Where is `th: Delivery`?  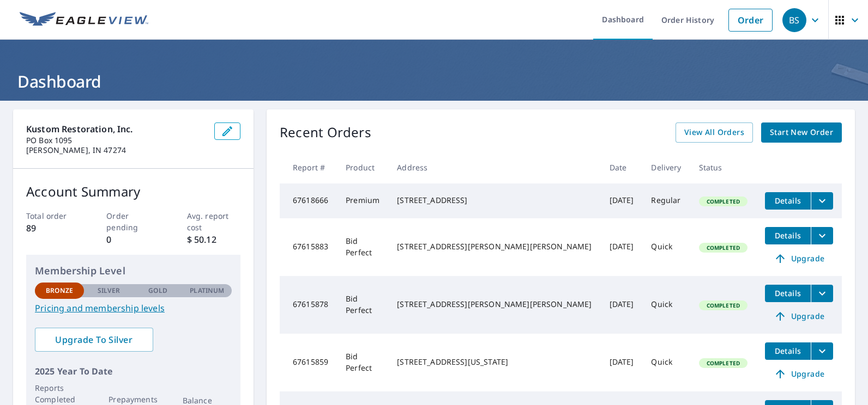 th: Delivery is located at coordinates (666, 167).